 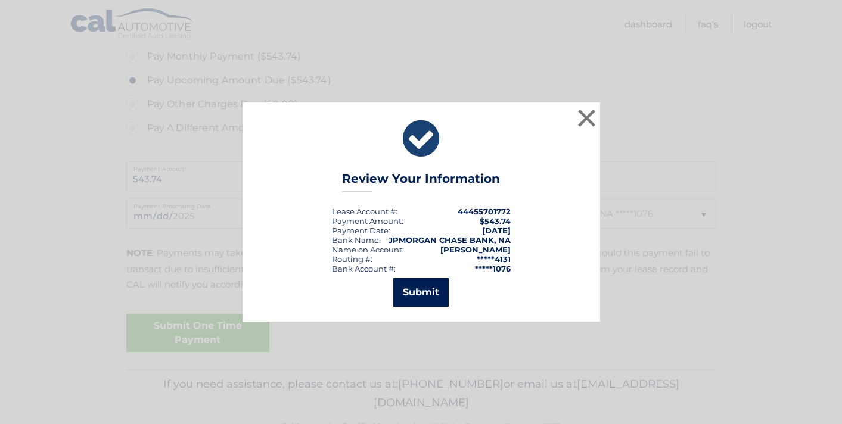 What do you see at coordinates (352, 259) in the screenshot?
I see `div: Routing #:` at bounding box center [352, 259].